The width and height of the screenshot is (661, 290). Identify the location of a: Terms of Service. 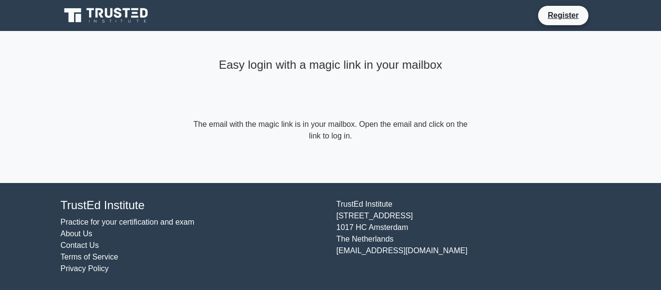
(89, 257).